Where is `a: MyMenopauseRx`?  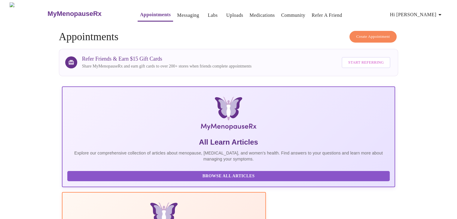 a: MyMenopauseRx is located at coordinates (86, 14).